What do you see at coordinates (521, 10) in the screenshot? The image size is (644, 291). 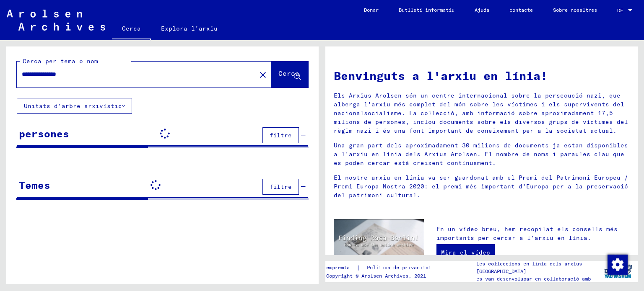 I see `font: contacte` at bounding box center [521, 10].